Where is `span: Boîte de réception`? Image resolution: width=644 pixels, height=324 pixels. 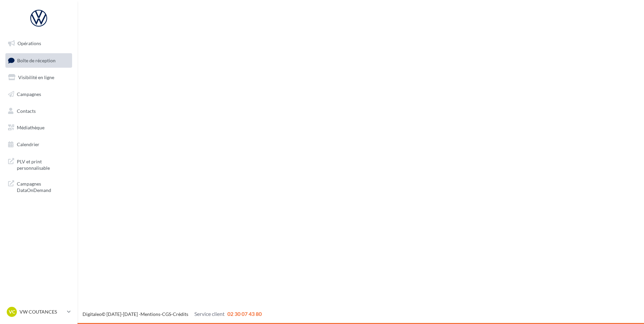
span: Boîte de réception is located at coordinates (36, 60).